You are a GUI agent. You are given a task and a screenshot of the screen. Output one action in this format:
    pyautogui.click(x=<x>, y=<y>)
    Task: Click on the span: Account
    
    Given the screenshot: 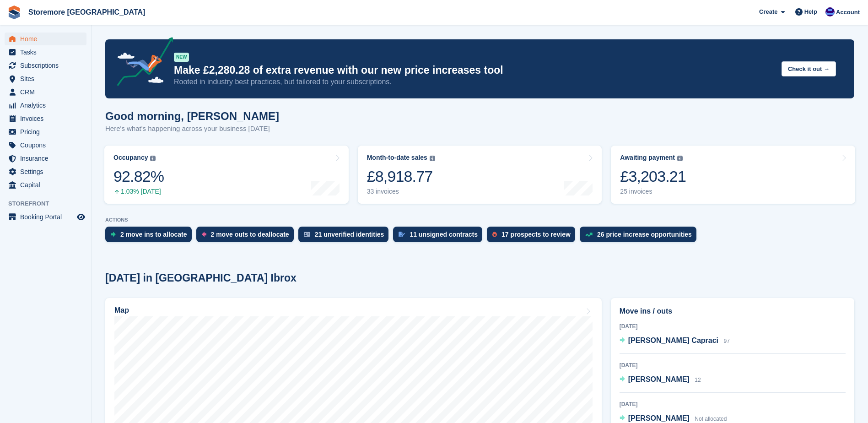 What is the action you would take?
    pyautogui.click(x=848, y=12)
    